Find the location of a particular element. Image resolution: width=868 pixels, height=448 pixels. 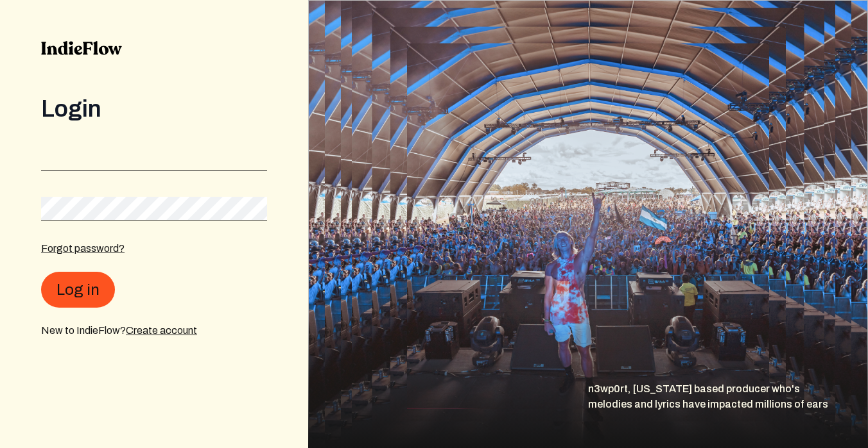

a: Create account is located at coordinates (161, 330).